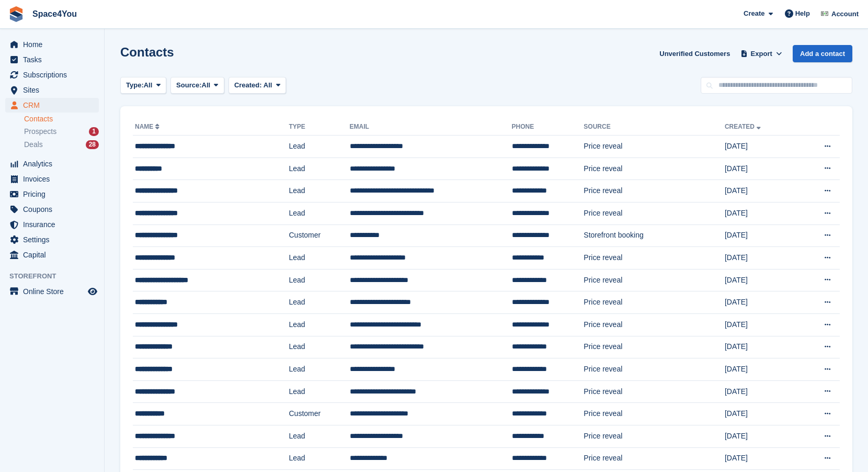 Image resolution: width=868 pixels, height=472 pixels. What do you see at coordinates (92, 145) in the screenshot?
I see `div: 28` at bounding box center [92, 145].